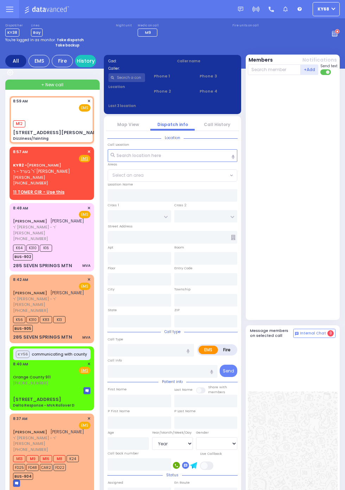 This screenshot has height=490, width=345. Describe the element at coordinates (217, 387) in the screenshot. I see `small: Share with` at that location.